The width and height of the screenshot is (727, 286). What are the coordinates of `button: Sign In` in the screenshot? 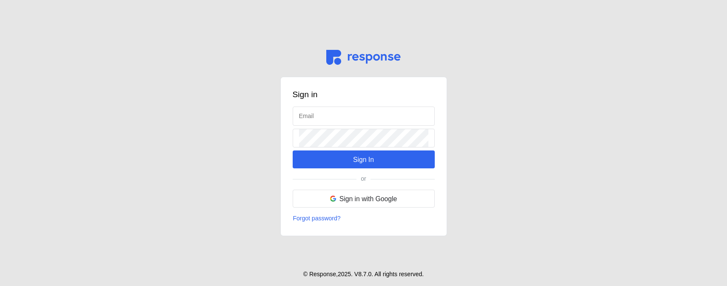 It's located at (364, 159).